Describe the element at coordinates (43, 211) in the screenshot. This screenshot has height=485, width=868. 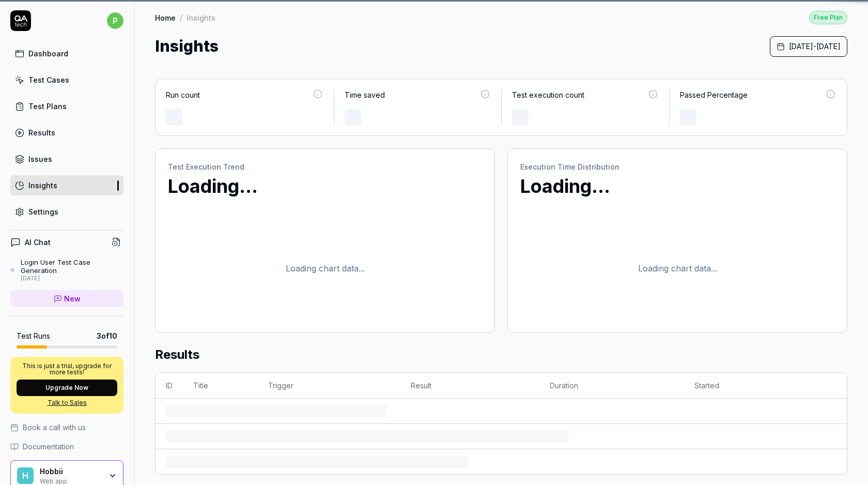
I see `div: Settings` at that location.